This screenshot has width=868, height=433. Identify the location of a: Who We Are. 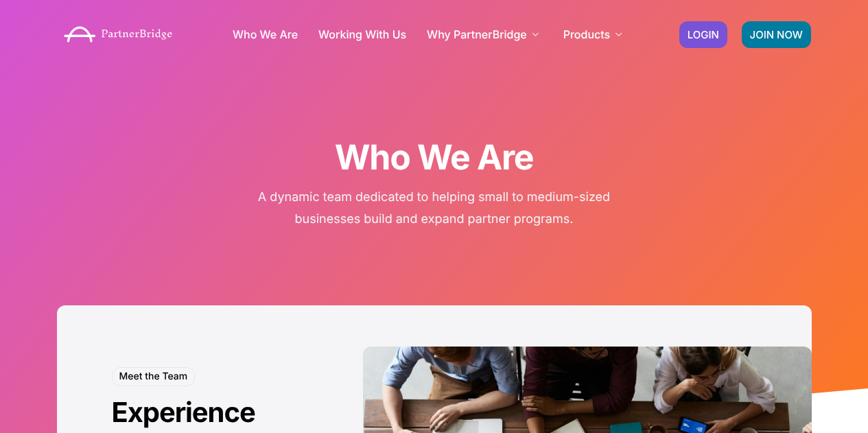
(265, 35).